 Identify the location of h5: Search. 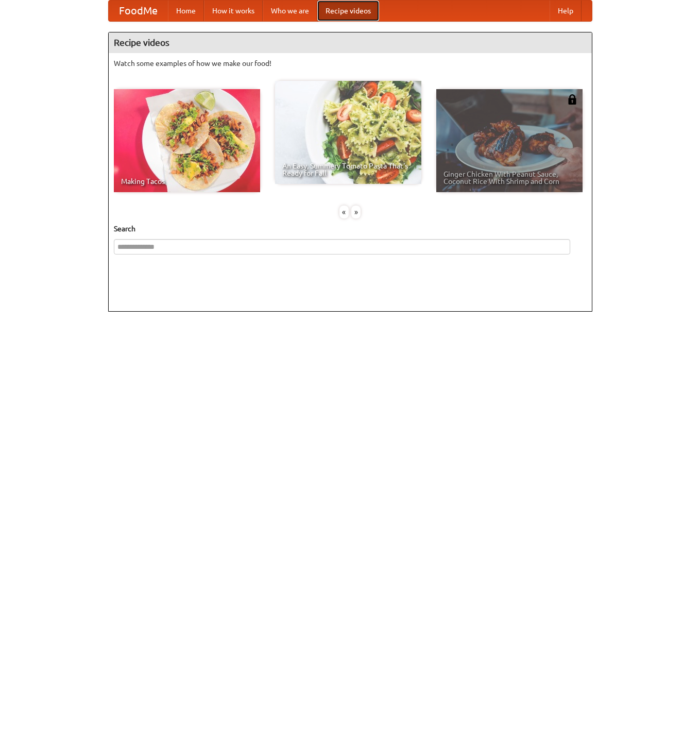
(350, 228).